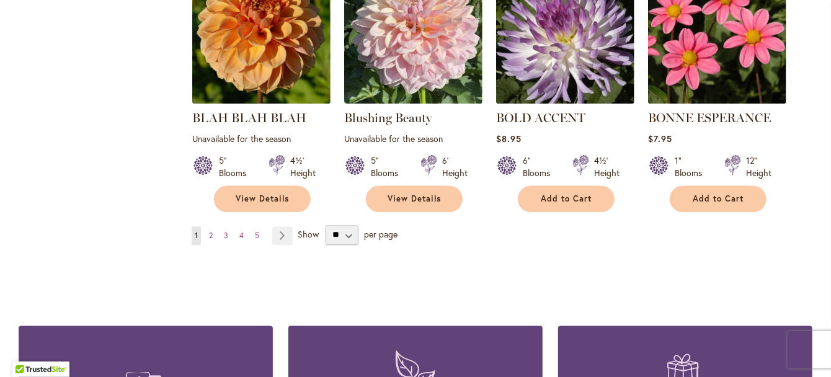 Image resolution: width=831 pixels, height=377 pixels. Describe the element at coordinates (226, 236) in the screenshot. I see `span: 3` at that location.